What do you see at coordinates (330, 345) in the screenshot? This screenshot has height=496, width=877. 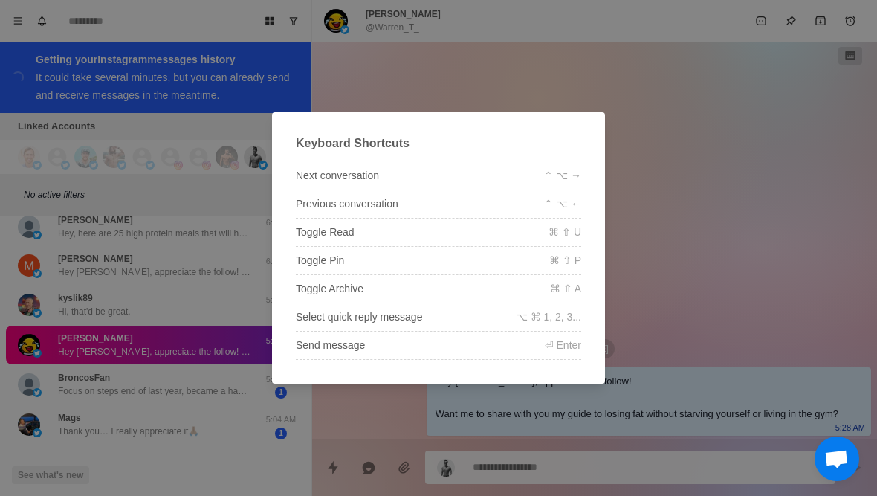 I see `div: Send message` at bounding box center [330, 345].